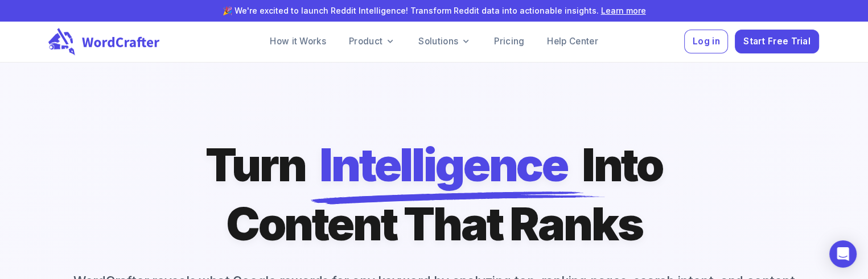  Describe the element at coordinates (372, 41) in the screenshot. I see `a: Product` at that location.